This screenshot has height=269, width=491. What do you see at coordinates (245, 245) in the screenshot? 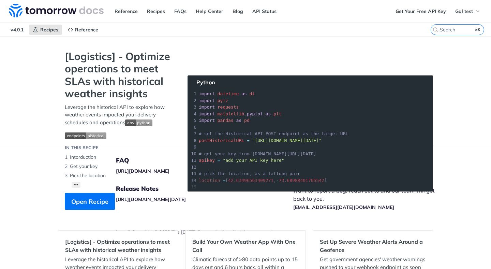
I see `h2: Build Your Own Weather App With One Call` at bounding box center [245, 245].